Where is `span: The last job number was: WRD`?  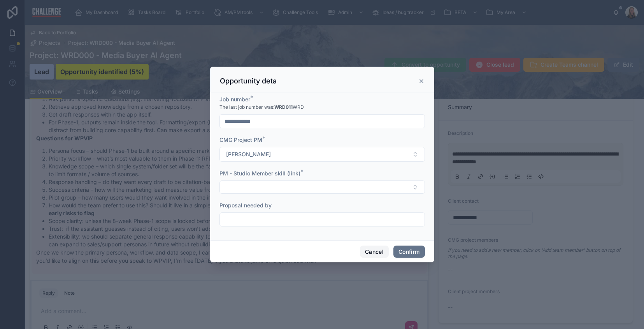 span: The last job number was: WRD is located at coordinates (261, 107).